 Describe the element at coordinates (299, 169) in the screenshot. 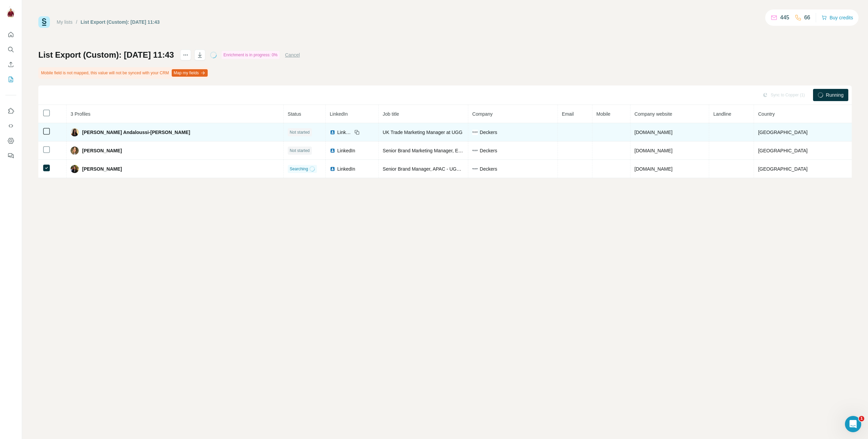

I see `span: Searching` at that location.